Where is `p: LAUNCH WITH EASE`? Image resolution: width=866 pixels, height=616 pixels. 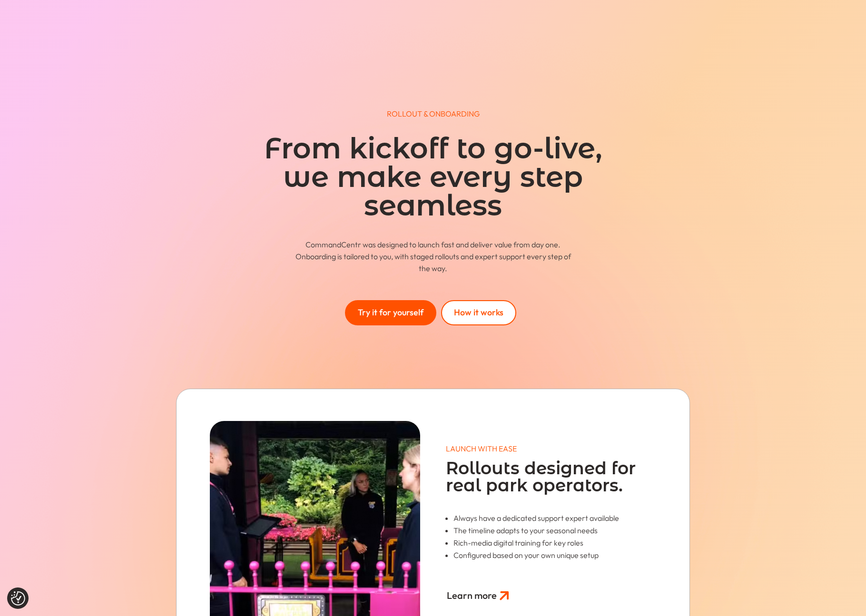 p: LAUNCH WITH EASE is located at coordinates (558, 448).